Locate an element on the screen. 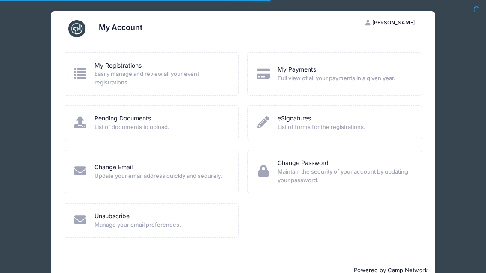 Image resolution: width=486 pixels, height=273 pixels. a: eSignatures is located at coordinates (294, 118).